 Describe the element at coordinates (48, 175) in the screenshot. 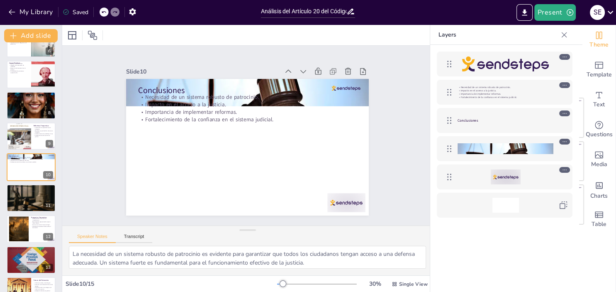

I see `div: 10` at that location.